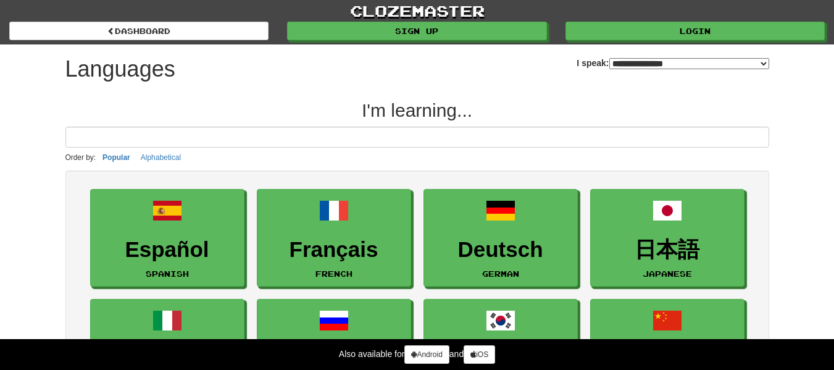 The image size is (834, 370). Describe the element at coordinates (116, 157) in the screenshot. I see `button: Popular` at that location.